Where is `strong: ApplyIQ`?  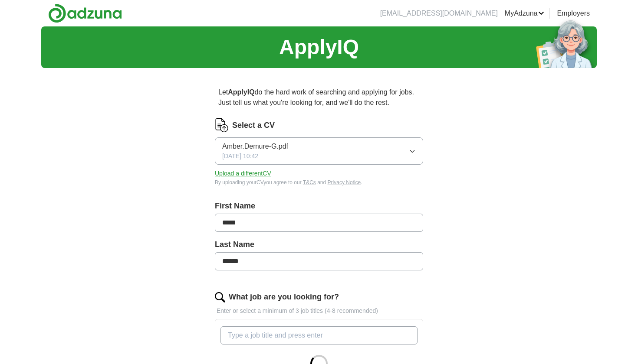
strong: ApplyIQ is located at coordinates (241, 92).